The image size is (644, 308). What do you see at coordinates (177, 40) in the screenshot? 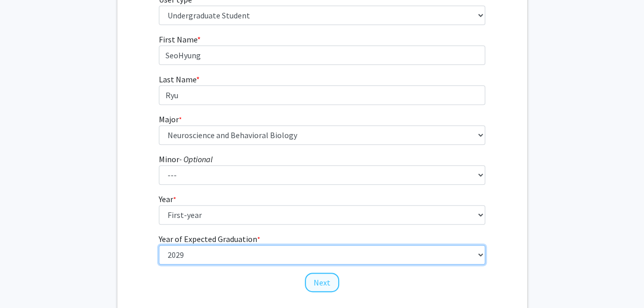
I see `span: First Name` at bounding box center [177, 40].